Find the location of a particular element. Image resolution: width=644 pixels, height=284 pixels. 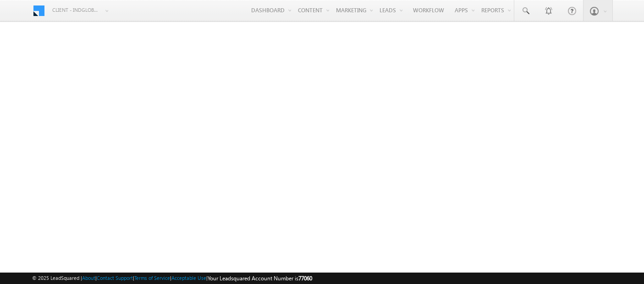

a: About is located at coordinates (88, 278).